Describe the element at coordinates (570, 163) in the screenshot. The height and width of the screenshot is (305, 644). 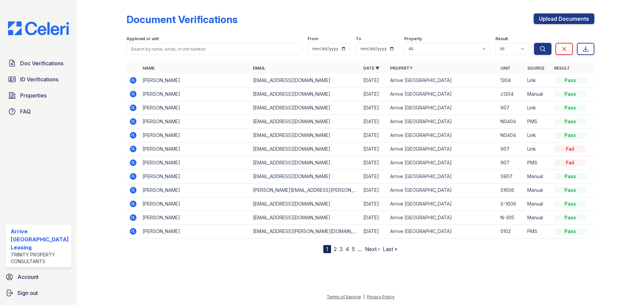
I see `div: Fail` at that location.